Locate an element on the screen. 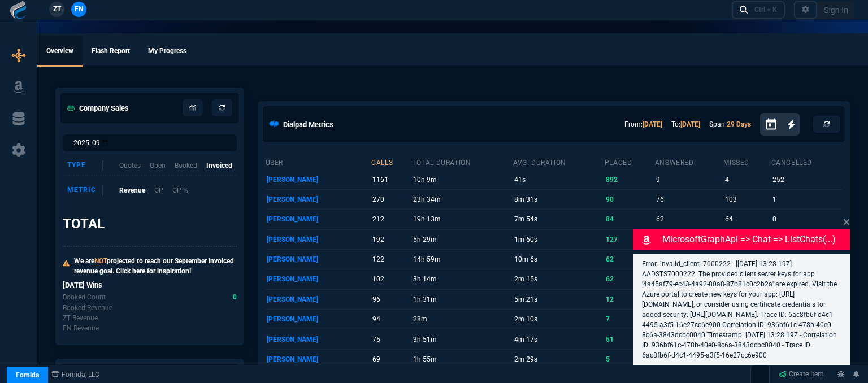  p: 10h 9m is located at coordinates (462, 180).